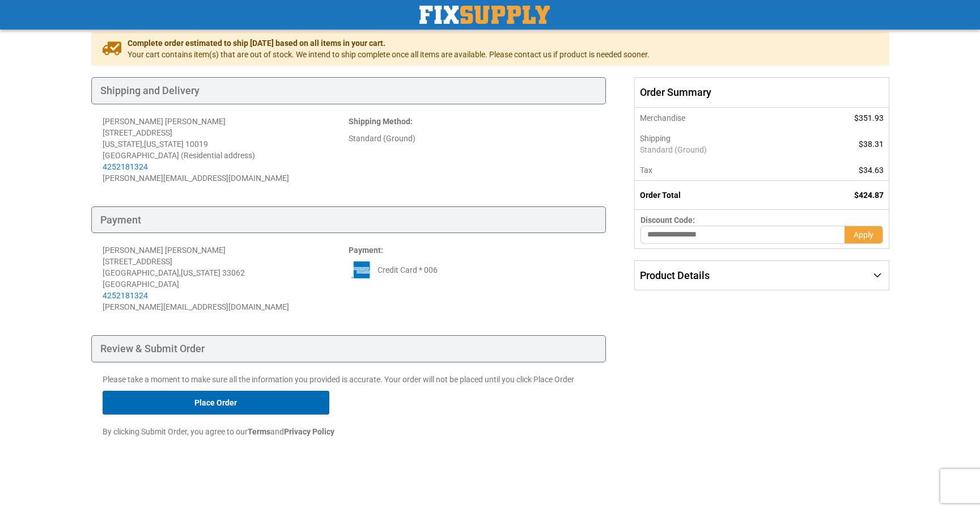 This screenshot has height=511, width=980. I want to click on strong: Terms, so click(259, 431).